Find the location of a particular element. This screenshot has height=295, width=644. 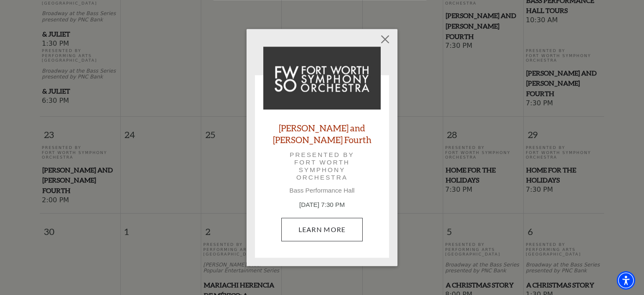

button: Close is located at coordinates (385, 39).